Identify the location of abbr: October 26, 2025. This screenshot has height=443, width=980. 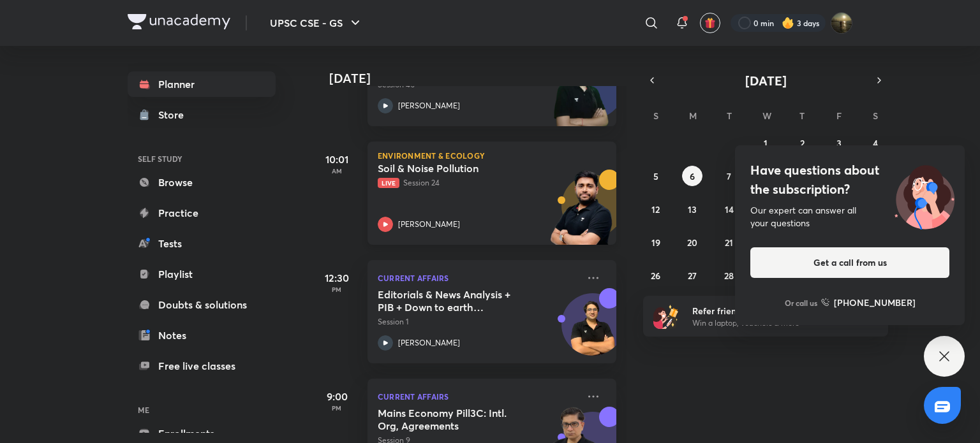
(655, 276).